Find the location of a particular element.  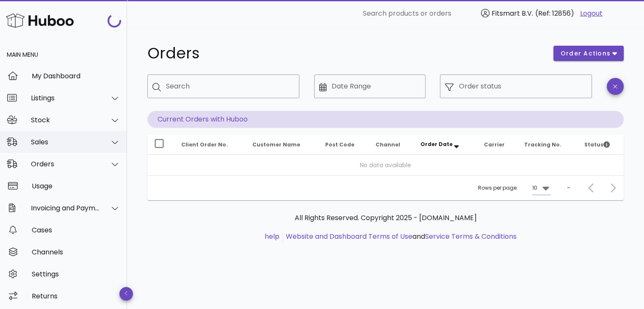

span: (Ref: 12856) is located at coordinates (555, 13).